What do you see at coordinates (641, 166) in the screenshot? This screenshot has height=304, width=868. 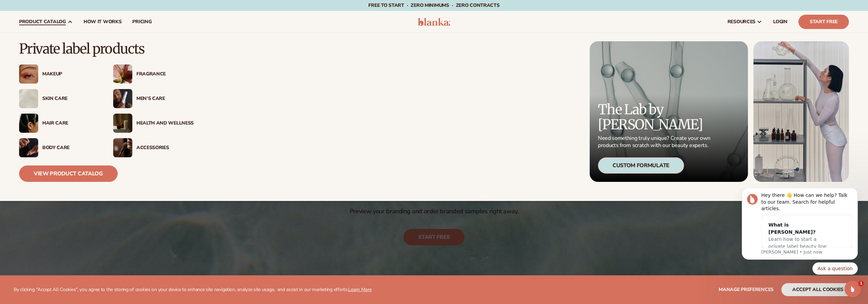 I see `div: Custom Formulate` at bounding box center [641, 166].